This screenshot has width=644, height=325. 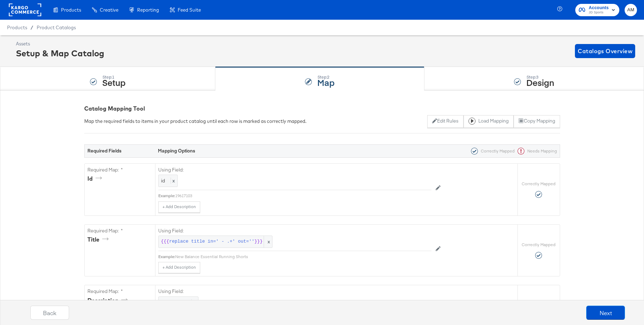 What do you see at coordinates (189, 10) in the screenshot?
I see `span: Feed Suite` at bounding box center [189, 10].